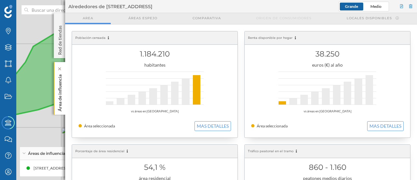 The image size is (417, 180). Describe the element at coordinates (88, 18) in the screenshot. I see `span: Area` at that location.